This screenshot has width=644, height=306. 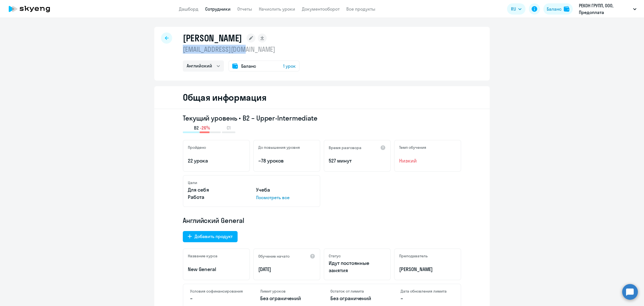 I want to click on h5: Обучение начато, so click(x=274, y=256).